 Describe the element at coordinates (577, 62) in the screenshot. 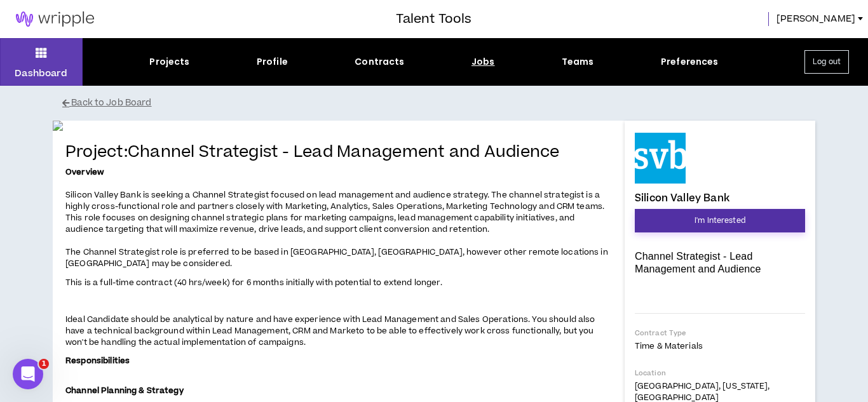

I see `div: Teams` at that location.